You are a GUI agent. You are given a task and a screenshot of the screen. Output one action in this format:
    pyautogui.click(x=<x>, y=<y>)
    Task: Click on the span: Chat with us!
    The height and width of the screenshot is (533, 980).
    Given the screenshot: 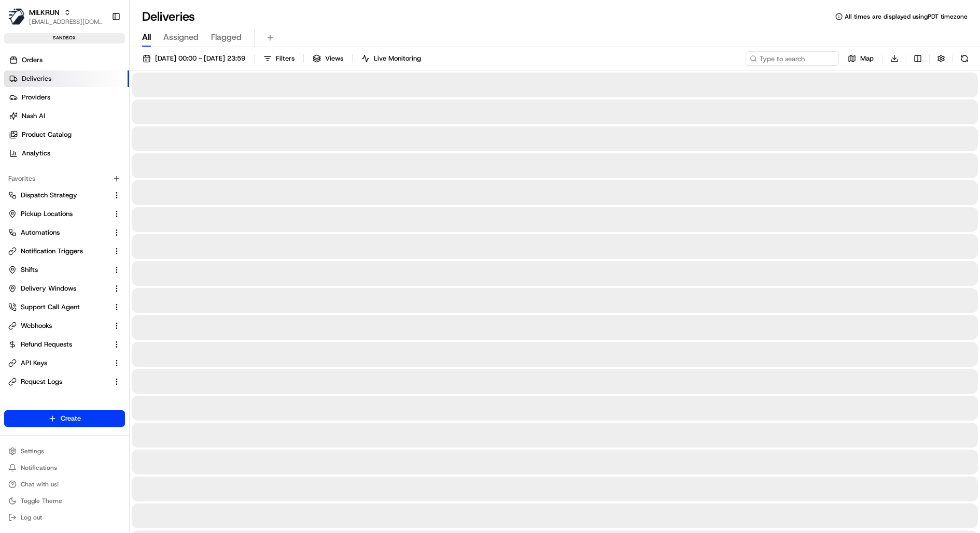 What is the action you would take?
    pyautogui.click(x=39, y=485)
    